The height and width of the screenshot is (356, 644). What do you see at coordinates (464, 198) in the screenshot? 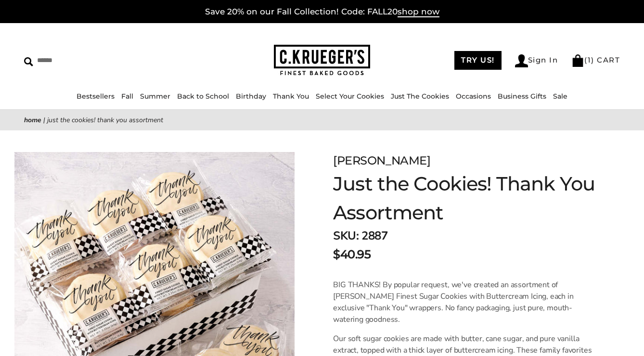
I see `h1: Just the Cookies! Thank You Assortment` at bounding box center [464, 198].